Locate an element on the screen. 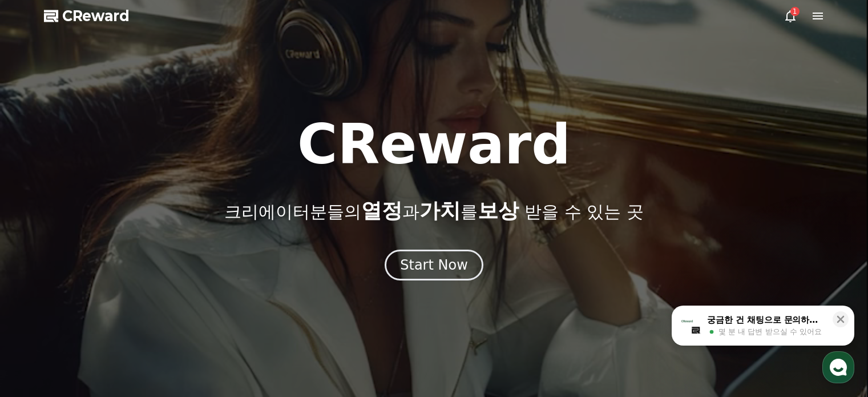 The image size is (868, 397). a: Start Now is located at coordinates (434, 266).